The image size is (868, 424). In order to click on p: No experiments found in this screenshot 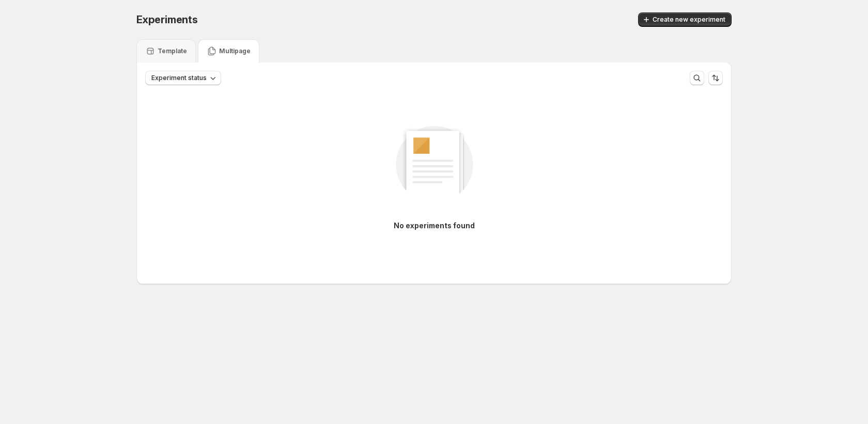, I will do `click(434, 225)`.